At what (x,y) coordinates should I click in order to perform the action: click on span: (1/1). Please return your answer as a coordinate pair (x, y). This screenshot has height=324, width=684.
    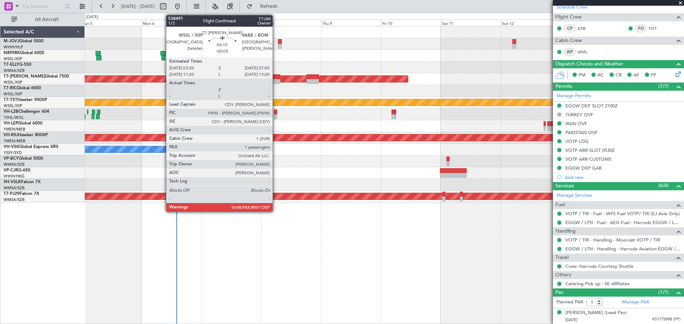
    Looking at the image, I should click on (663, 292).